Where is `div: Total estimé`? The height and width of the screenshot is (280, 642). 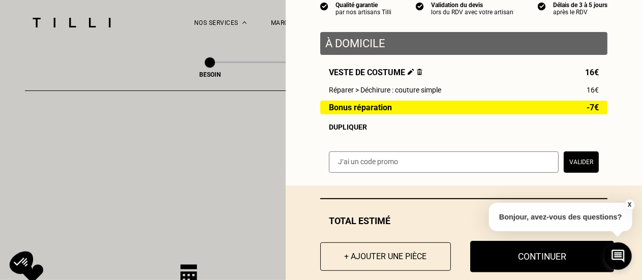
div: Total estimé is located at coordinates (463, 220).